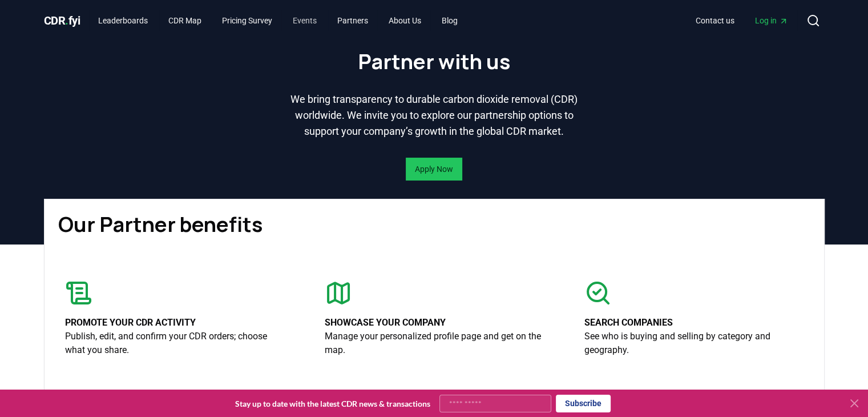 This screenshot has width=868, height=417. What do you see at coordinates (694, 322) in the screenshot?
I see `p: Search companies` at bounding box center [694, 322].